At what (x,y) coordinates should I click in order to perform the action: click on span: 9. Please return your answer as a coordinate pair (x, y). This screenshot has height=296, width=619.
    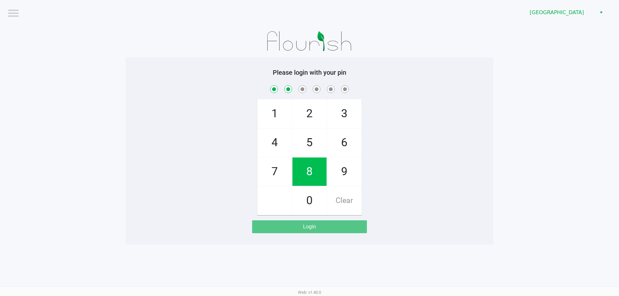
    Looking at the image, I should click on (344, 172).